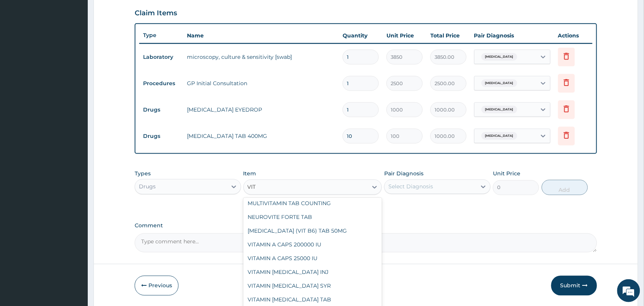 This screenshot has width=644, height=306. Describe the element at coordinates (134, 13) in the screenshot. I see `div: Minimize live chat window` at that location.